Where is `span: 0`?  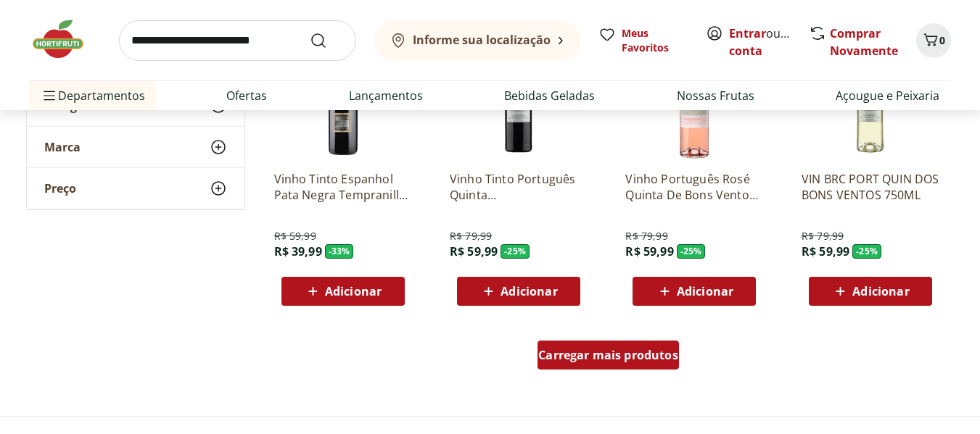 span: 0 is located at coordinates (942, 40).